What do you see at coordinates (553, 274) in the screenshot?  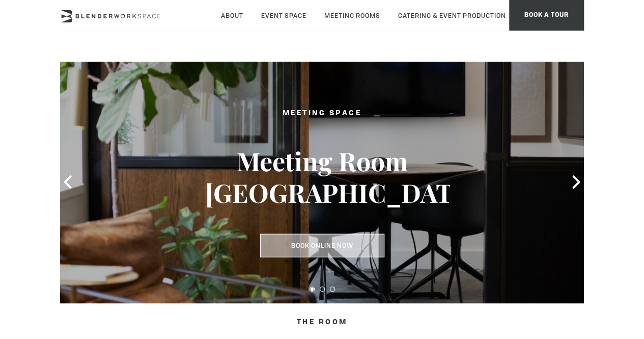 I see `div: Widget de chat` at bounding box center [553, 274].